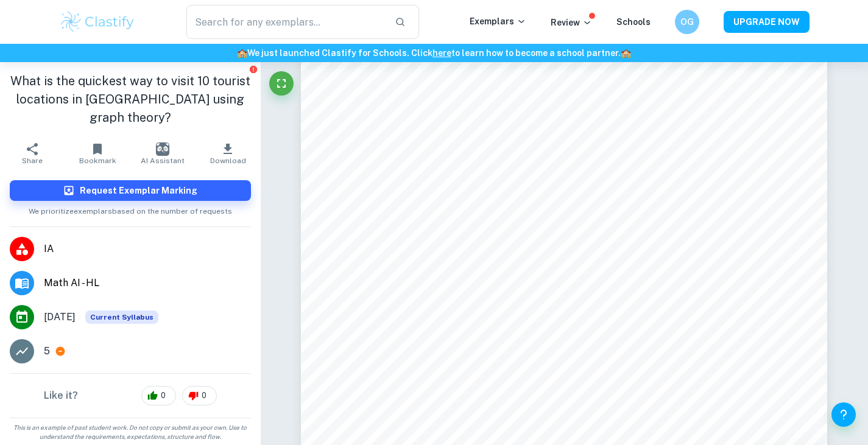  What do you see at coordinates (148, 283) in the screenshot?
I see `span: Math AI - HL` at bounding box center [148, 283].